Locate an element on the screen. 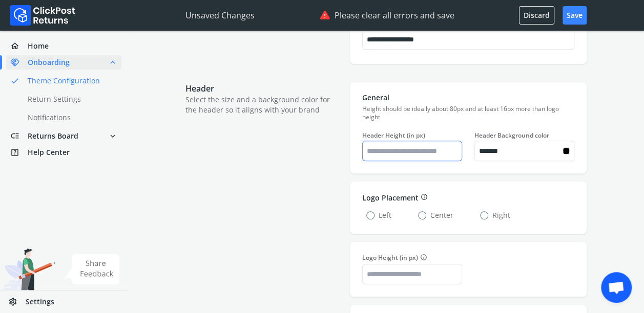 This screenshot has height=313, width=644. div: Logo Placement is located at coordinates (468, 197).